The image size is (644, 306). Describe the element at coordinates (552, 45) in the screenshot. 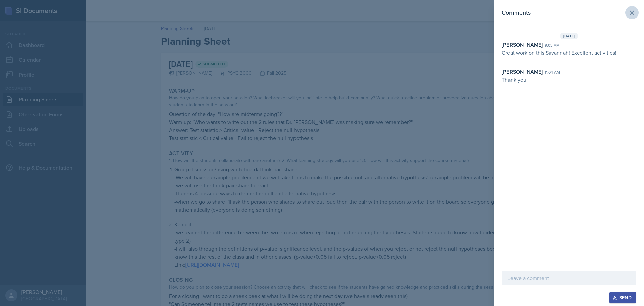

I see `div: 9:03 am` at that location.